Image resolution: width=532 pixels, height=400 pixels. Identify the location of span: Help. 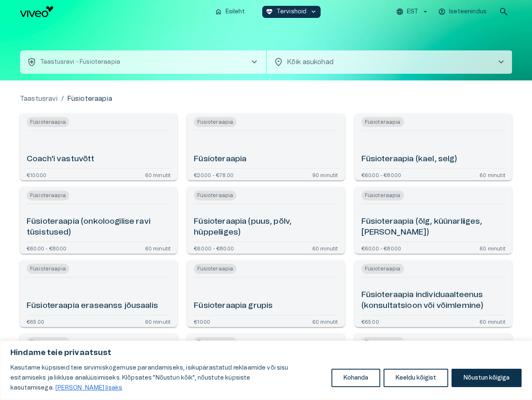
(49, 10).